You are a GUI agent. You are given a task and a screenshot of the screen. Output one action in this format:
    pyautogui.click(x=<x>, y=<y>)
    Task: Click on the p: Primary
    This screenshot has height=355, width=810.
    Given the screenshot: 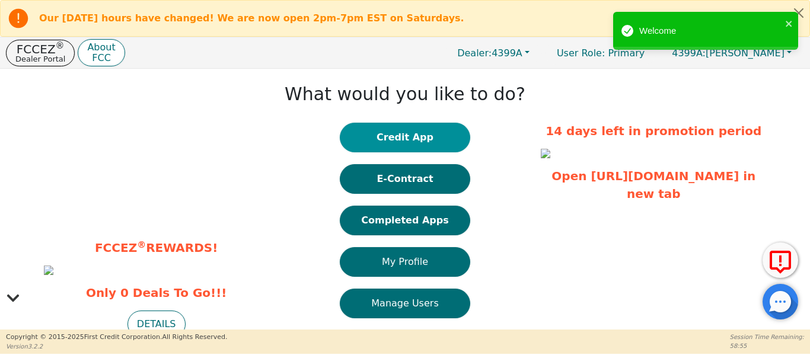 What is the action you would take?
    pyautogui.click(x=600, y=53)
    